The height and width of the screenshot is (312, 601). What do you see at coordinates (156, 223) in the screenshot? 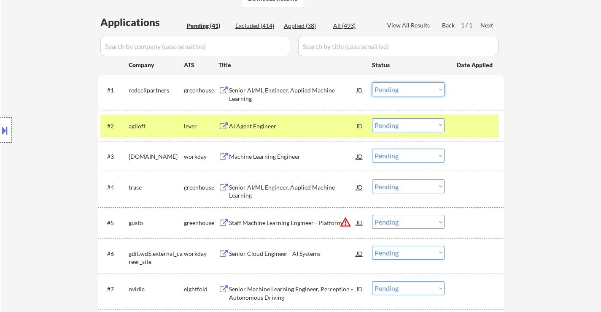
I see `div: gusto` at bounding box center [156, 223].